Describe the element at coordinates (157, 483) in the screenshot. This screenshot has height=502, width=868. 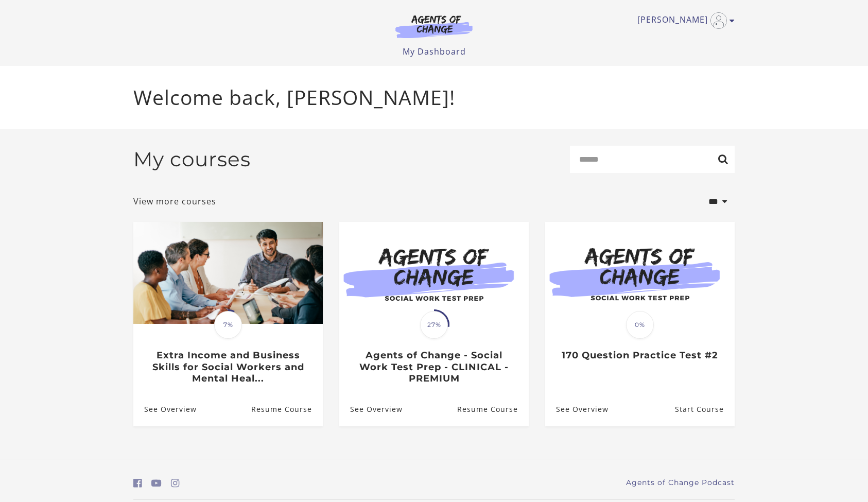
I see `i: https://www.youtube.com/c/AgentsofChangeTestPrepbyMeaganMitchell (Open in a new window)` at that location.